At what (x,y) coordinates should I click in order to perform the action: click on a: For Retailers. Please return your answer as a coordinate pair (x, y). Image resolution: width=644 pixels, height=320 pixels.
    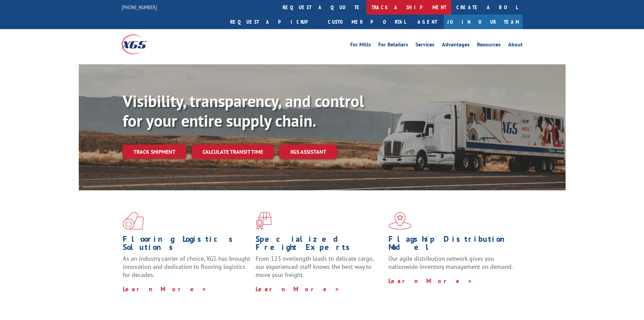
    Looking at the image, I should click on (393, 46).